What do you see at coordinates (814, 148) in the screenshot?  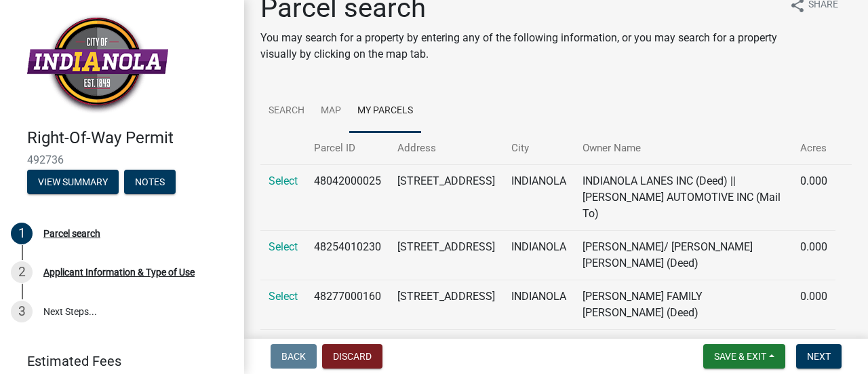 I see `th: Acres` at bounding box center [814, 148].